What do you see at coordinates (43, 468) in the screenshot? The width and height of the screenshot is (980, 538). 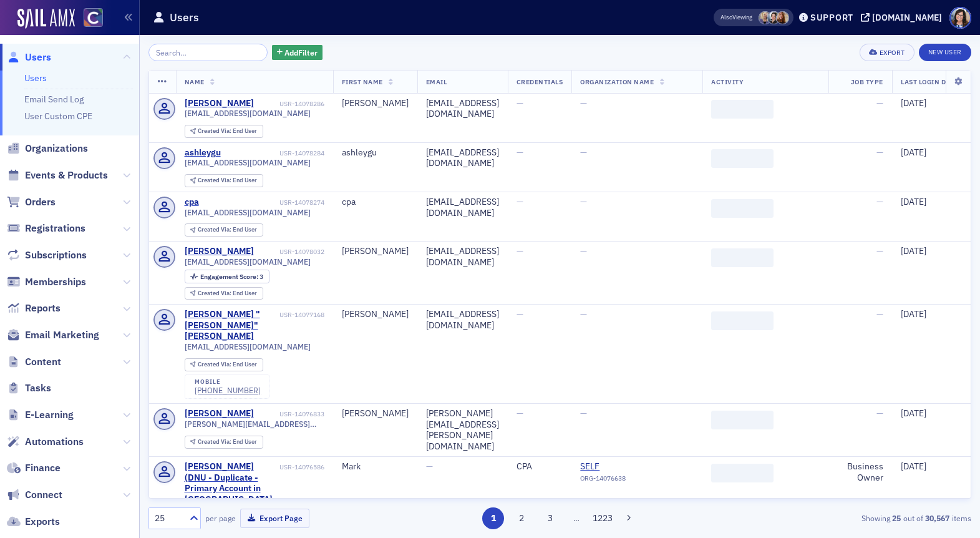 I see `span: Finance` at bounding box center [43, 468].